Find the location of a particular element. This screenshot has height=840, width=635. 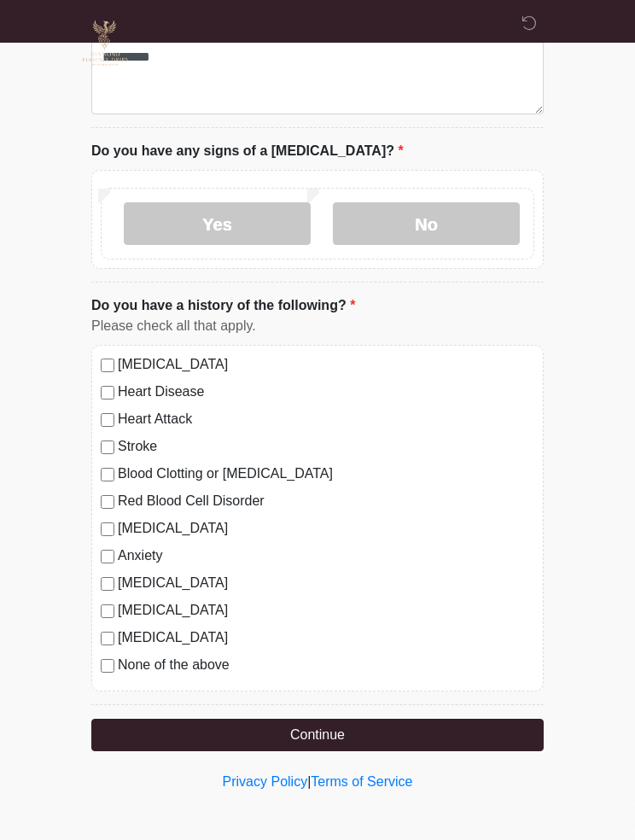

label: Do you have a history of the following? is located at coordinates (222, 306).